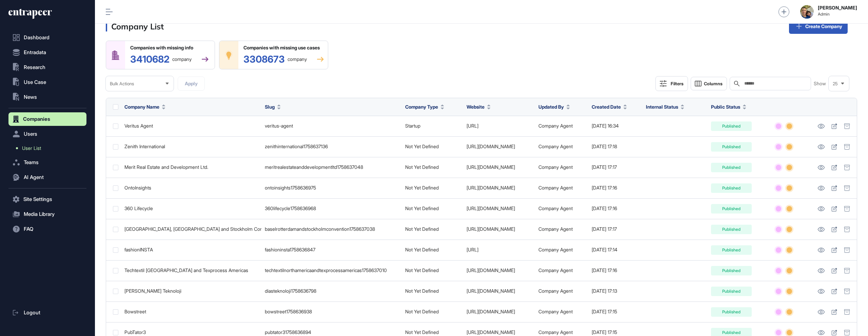  What do you see at coordinates (34, 68) in the screenshot?
I see `span: Research` at bounding box center [34, 68].